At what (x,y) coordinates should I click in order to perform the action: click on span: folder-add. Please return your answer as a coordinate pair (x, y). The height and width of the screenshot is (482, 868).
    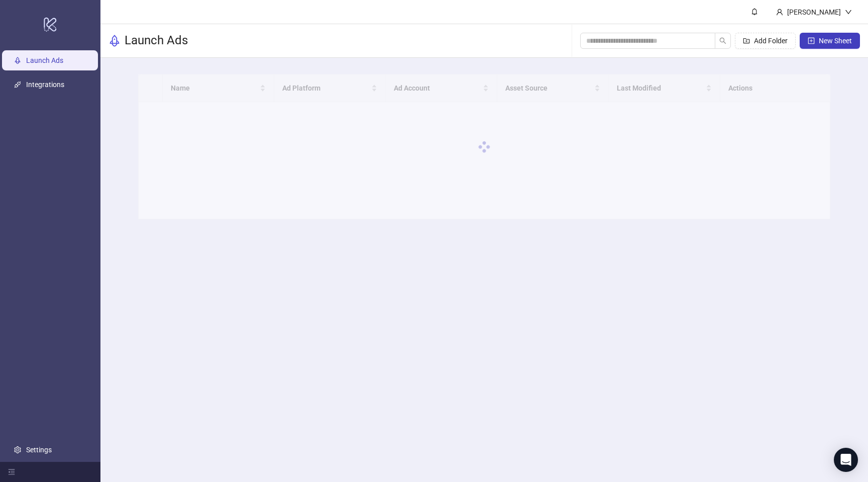
    Looking at the image, I should click on (746, 41).